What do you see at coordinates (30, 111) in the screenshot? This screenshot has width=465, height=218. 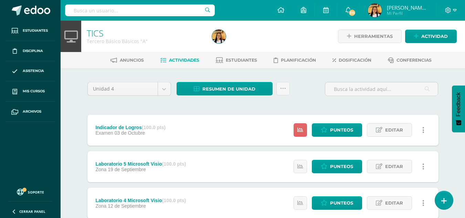 I see `a: Archivos` at bounding box center [30, 111].